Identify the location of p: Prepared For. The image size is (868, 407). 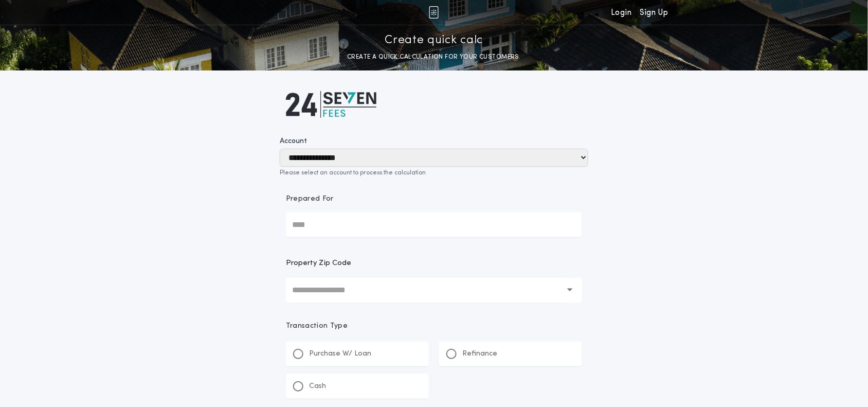
(309, 199).